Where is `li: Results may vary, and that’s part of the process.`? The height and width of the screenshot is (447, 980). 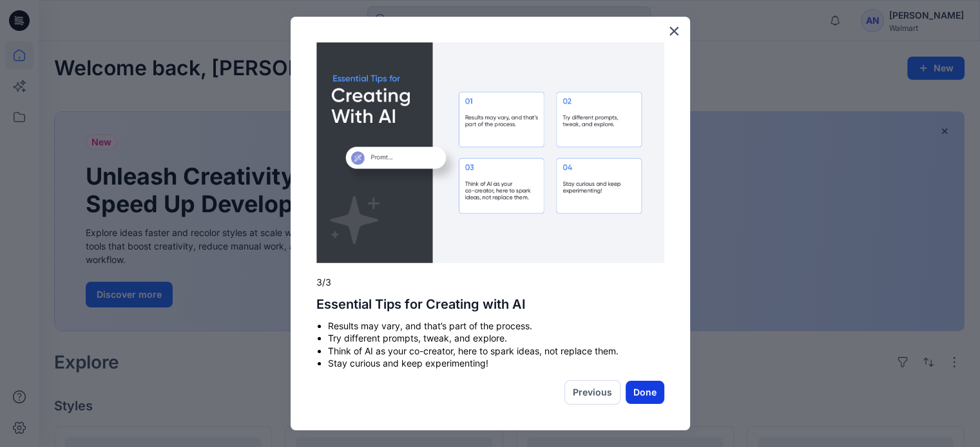
li: Results may vary, and that’s part of the process. is located at coordinates (496, 326).